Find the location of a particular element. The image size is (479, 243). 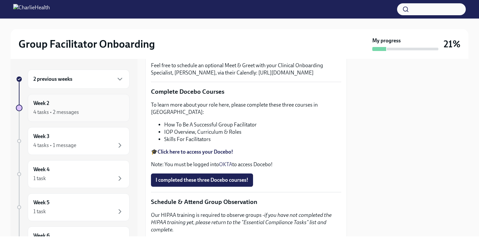

li: IOP Overview, Curriculum & Roles is located at coordinates (253, 132).